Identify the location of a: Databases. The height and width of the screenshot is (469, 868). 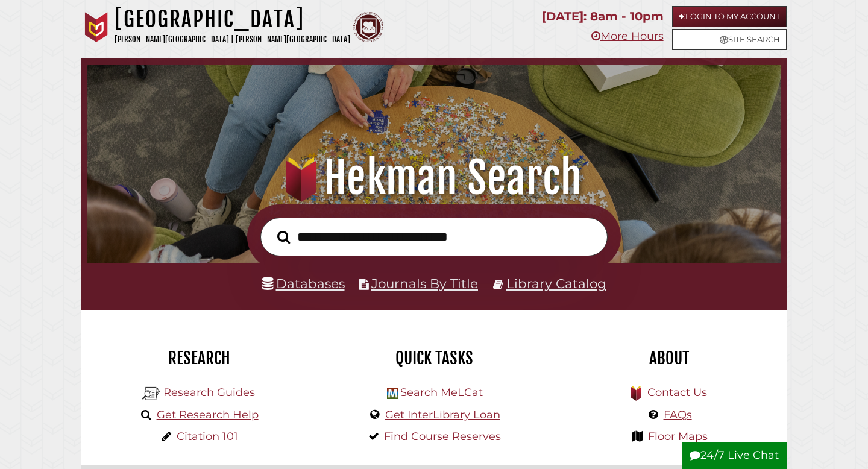
(303, 283).